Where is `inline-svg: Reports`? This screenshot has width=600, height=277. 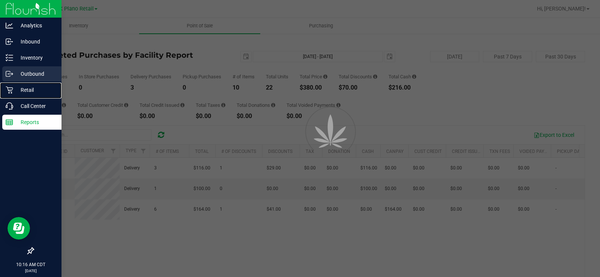 inline-svg: Reports is located at coordinates (9, 122).